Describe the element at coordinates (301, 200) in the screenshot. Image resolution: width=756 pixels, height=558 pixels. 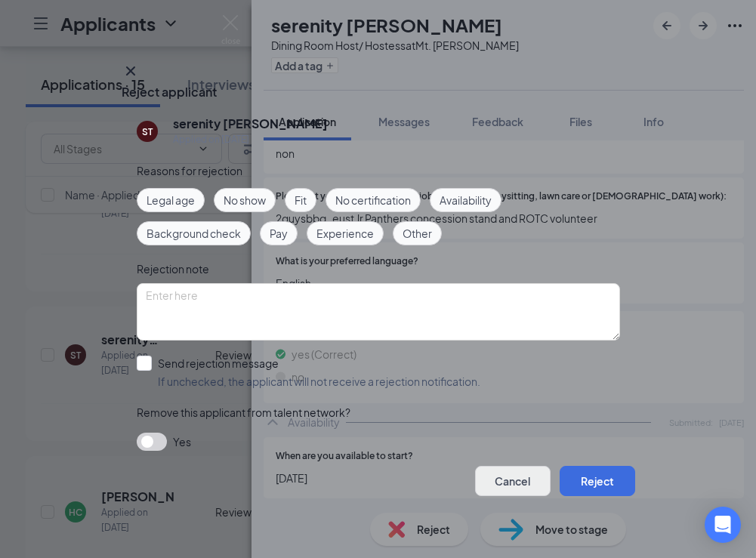
I see `span: Fit` at that location.